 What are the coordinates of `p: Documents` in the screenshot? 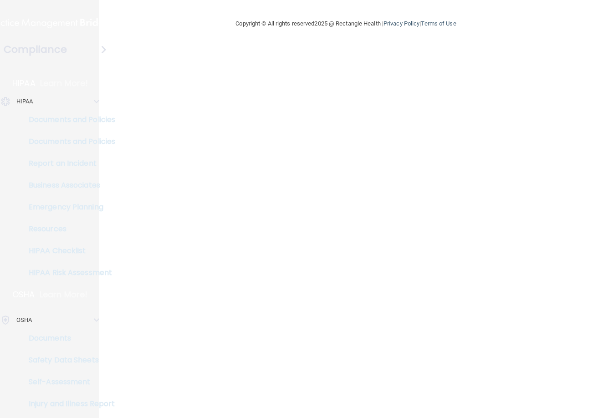 It's located at (68, 339).